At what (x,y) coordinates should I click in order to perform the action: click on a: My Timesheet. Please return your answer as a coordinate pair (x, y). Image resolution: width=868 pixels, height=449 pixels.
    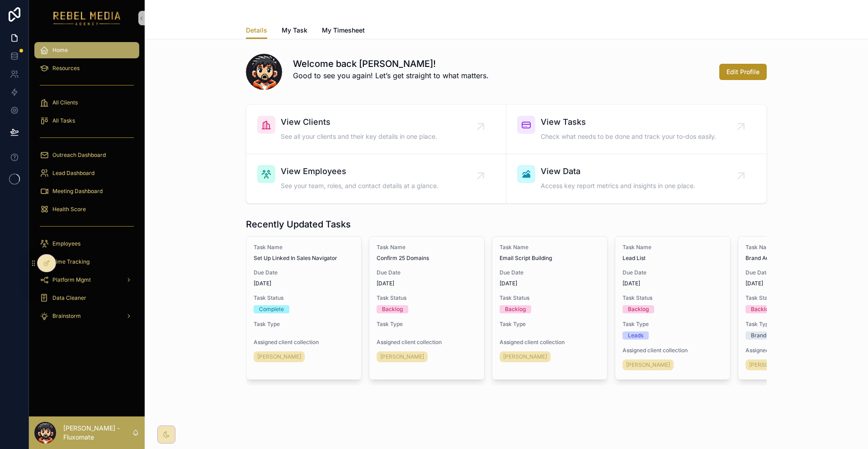
    Looking at the image, I should click on (343, 31).